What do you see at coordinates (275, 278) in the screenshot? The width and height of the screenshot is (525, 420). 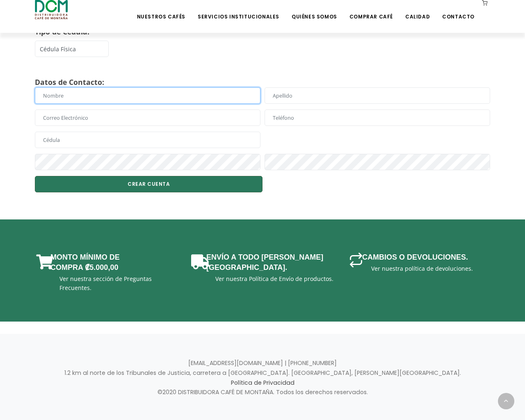 I see `a: Ver nuestra Política de Envío de productos.` at bounding box center [275, 278].